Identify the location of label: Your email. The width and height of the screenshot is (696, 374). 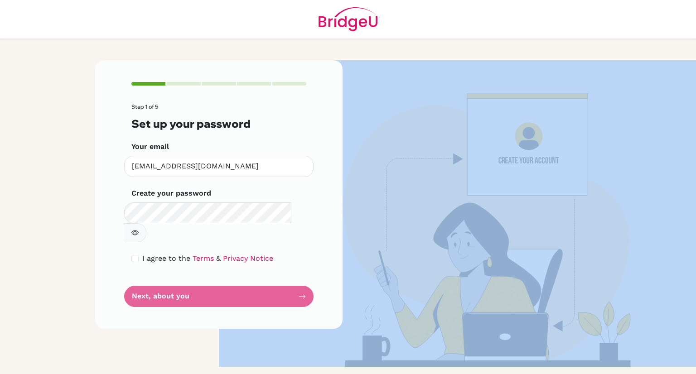
(150, 147).